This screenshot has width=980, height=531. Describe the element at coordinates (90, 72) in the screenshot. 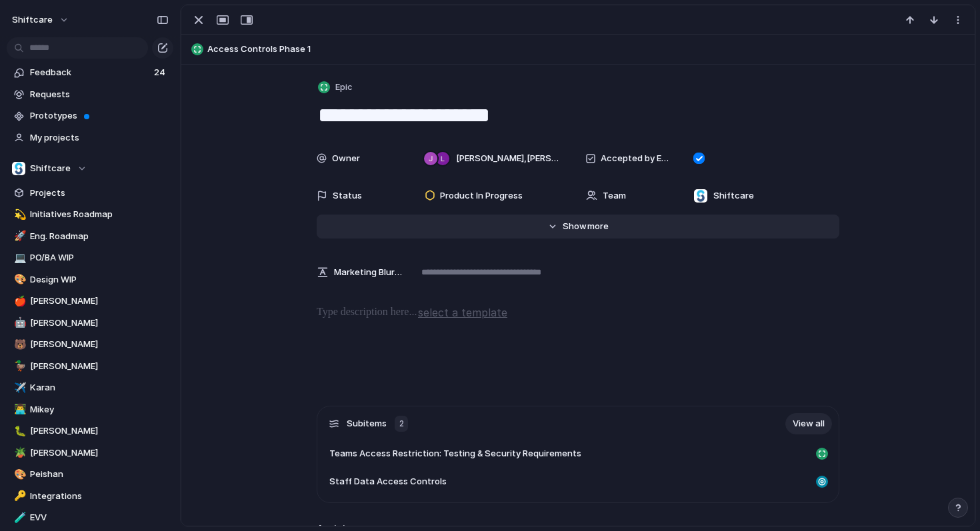

I see `span: Feedback` at that location.